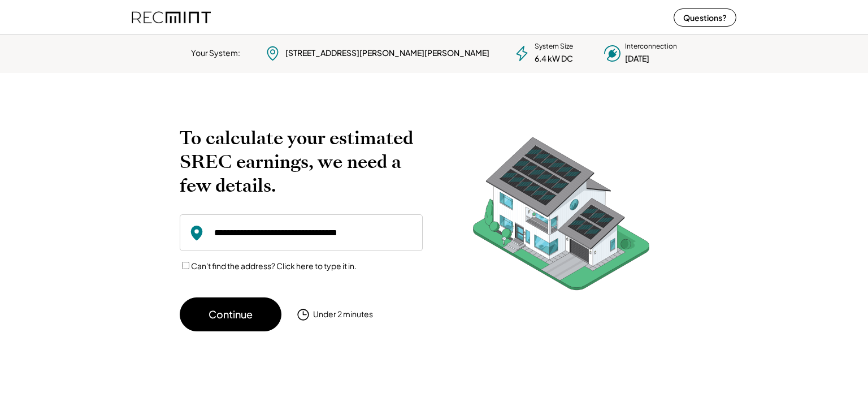  I want to click on button: Questions?, so click(704, 18).